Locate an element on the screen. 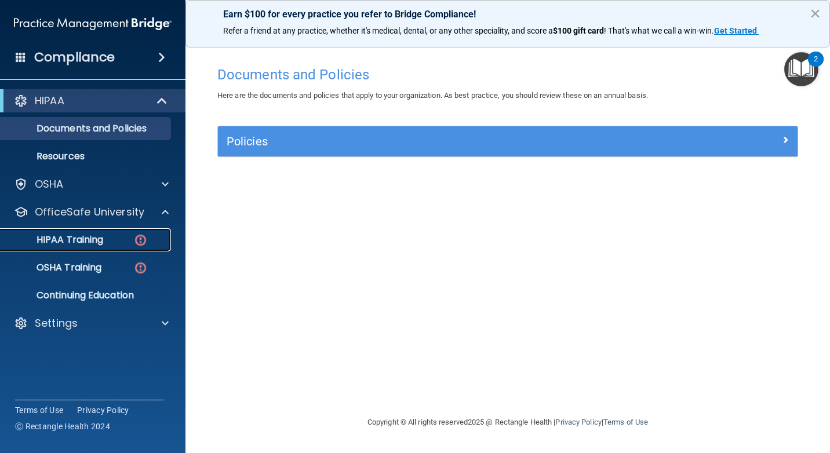 Image resolution: width=830 pixels, height=453 pixels. p: Earn $100 for every practice you refer to Bridge Compliance! is located at coordinates (508, 14).